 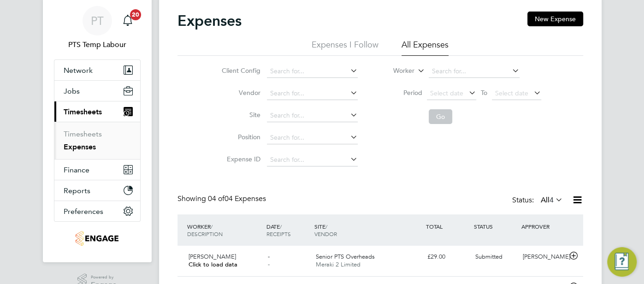 I want to click on label: Site, so click(x=239, y=115).